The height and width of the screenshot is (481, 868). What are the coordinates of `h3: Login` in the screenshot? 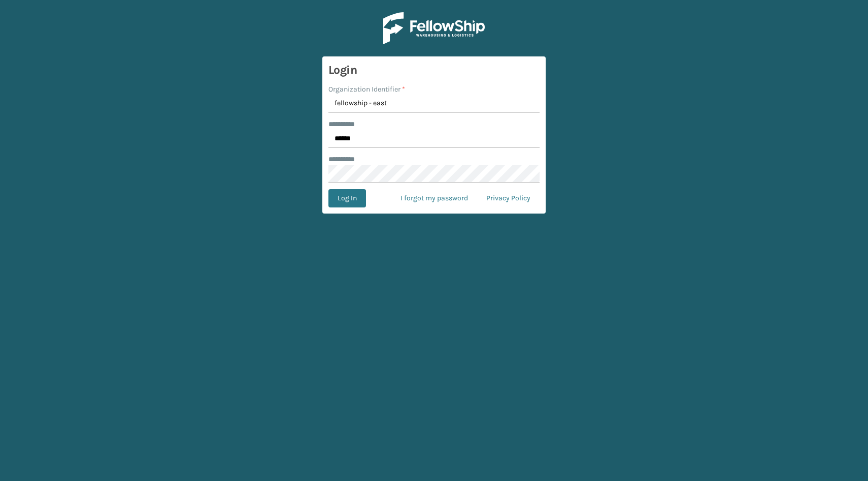 It's located at (434, 70).